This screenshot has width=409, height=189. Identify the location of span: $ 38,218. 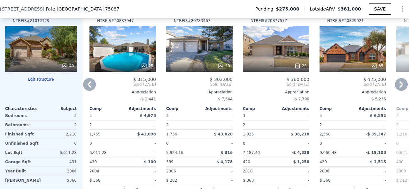
(300, 134).